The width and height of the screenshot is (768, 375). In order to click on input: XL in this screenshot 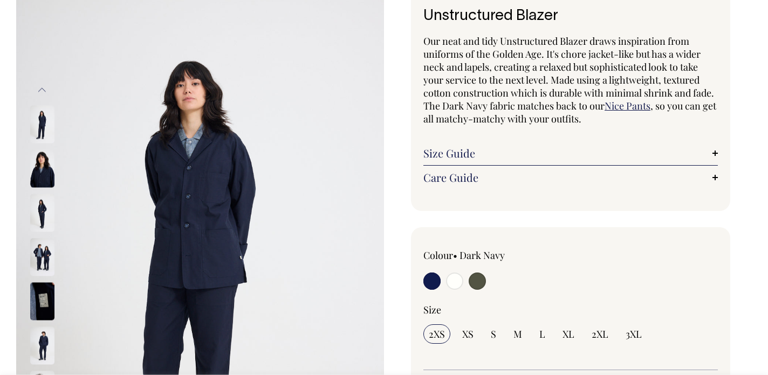, I will do `click(568, 334)`.